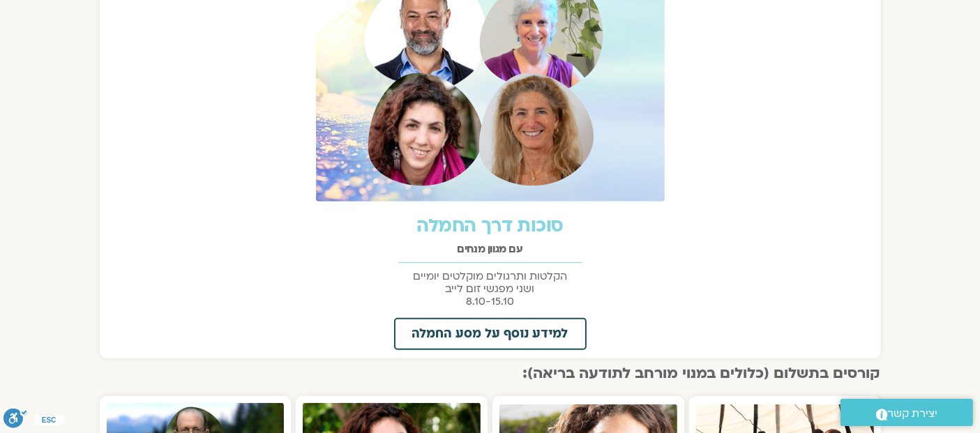 This screenshot has height=433, width=980. I want to click on a: סוכות דרך החמלה, so click(490, 226).